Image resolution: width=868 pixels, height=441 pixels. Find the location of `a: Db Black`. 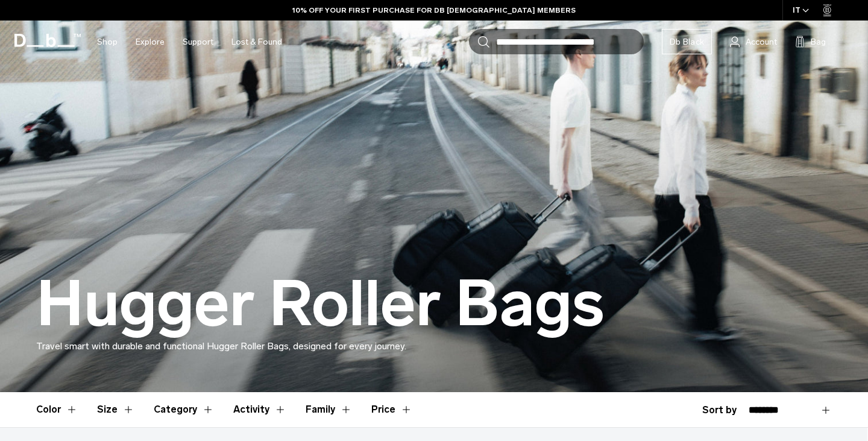

a: Db Black is located at coordinates (686, 41).